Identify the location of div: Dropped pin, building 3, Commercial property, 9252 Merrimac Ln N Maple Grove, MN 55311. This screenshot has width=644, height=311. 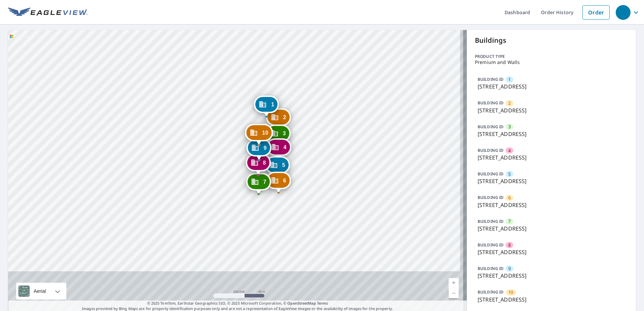
(278, 135).